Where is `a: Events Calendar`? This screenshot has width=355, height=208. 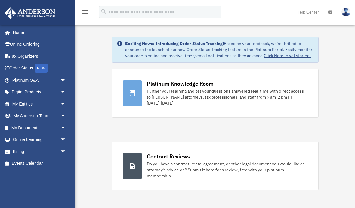
a: Events Calendar is located at coordinates (40, 164).